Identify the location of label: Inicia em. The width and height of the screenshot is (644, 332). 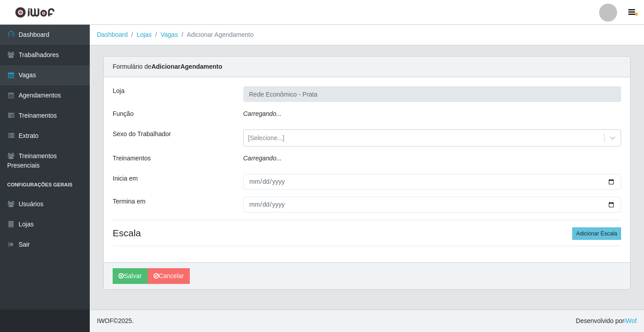
(125, 178).